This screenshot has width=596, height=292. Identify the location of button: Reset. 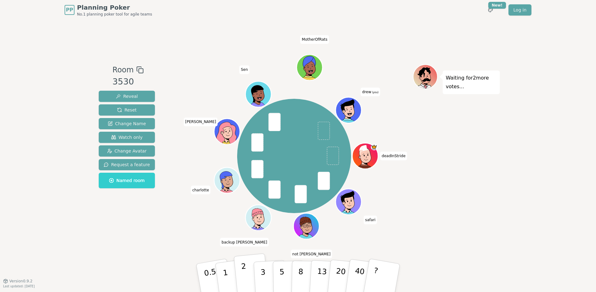
(127, 110).